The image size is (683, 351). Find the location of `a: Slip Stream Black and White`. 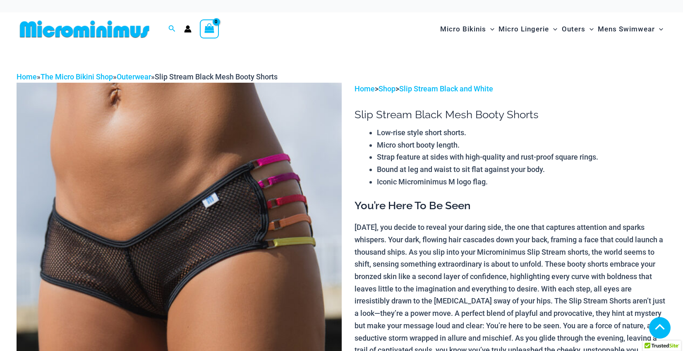

a: Slip Stream Black and White is located at coordinates (446, 88).